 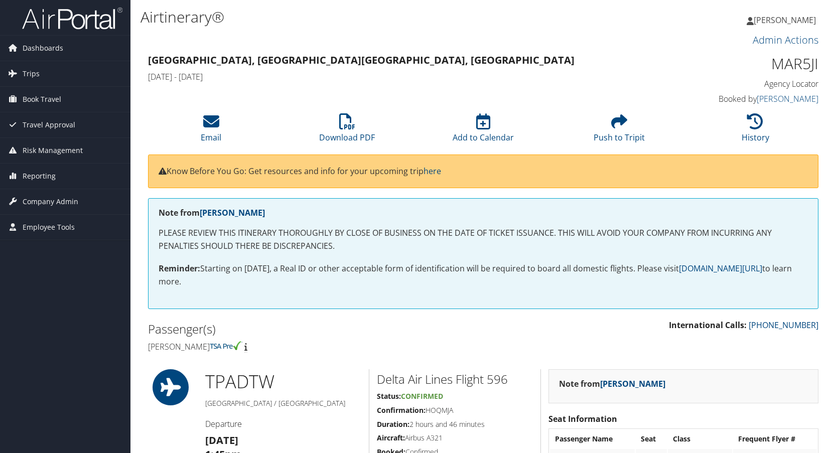 I want to click on strong: Duration:, so click(x=393, y=424).